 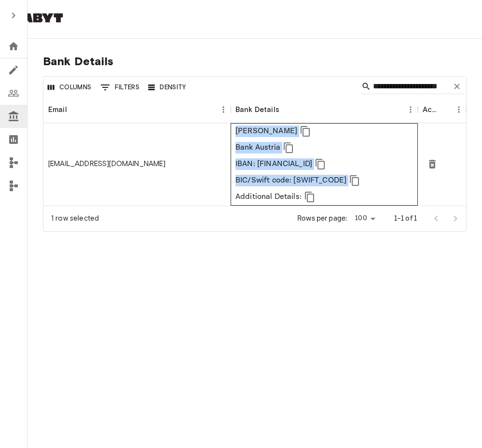 I want to click on button: Clear, so click(x=457, y=86).